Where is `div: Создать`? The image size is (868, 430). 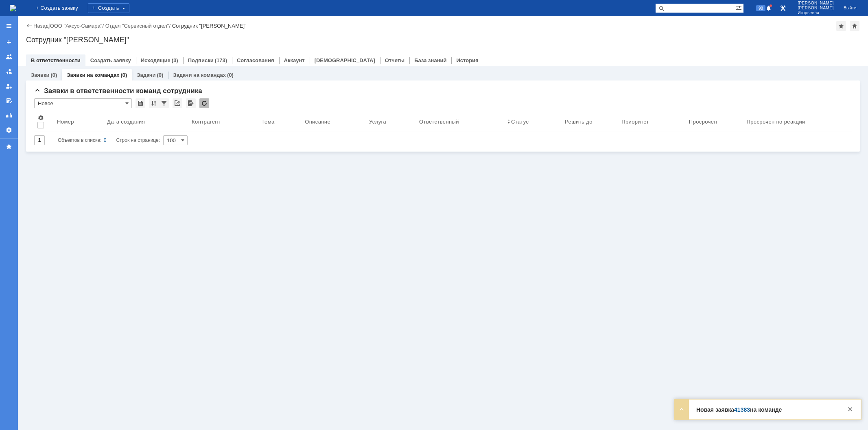
div: Создать is located at coordinates (108, 9).